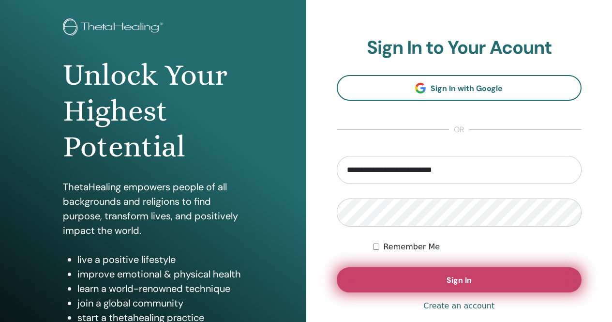  What do you see at coordinates (411, 247) in the screenshot?
I see `label: Remember Me` at bounding box center [411, 247].